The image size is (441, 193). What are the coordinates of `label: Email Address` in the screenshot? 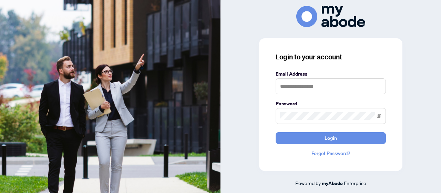 It's located at (331, 74).